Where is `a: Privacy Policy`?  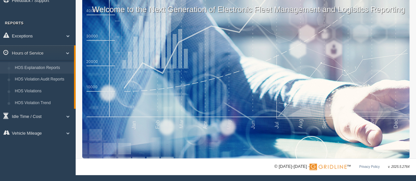
a: Privacy Policy is located at coordinates (369, 167).